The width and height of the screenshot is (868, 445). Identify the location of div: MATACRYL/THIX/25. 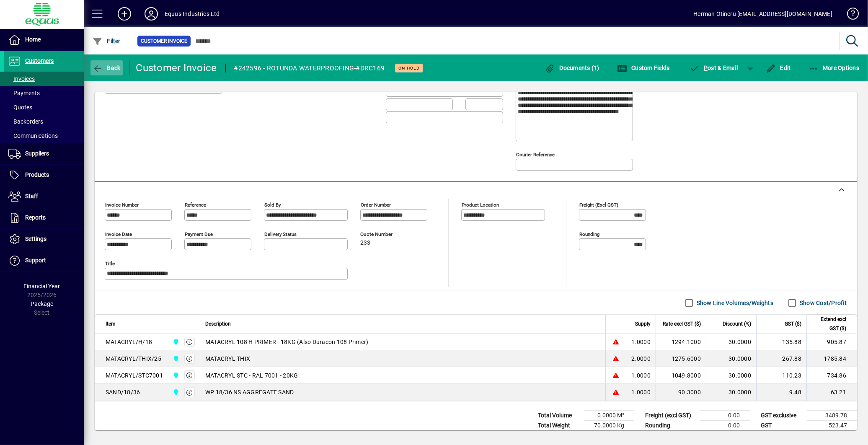
(133, 359).